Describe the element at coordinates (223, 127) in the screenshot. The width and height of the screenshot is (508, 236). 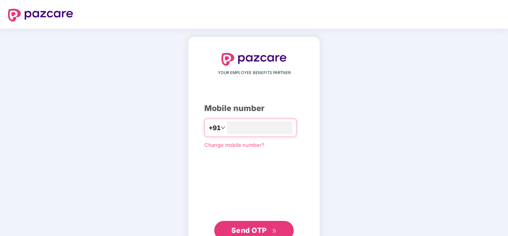
I see `span: down` at that location.